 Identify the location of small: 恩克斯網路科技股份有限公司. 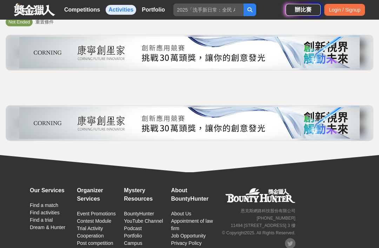
(268, 211).